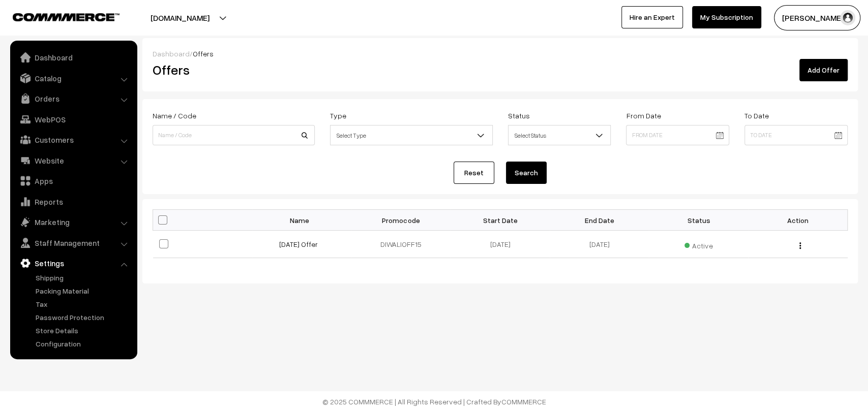 This screenshot has height=412, width=868. I want to click on a: Reports, so click(73, 202).